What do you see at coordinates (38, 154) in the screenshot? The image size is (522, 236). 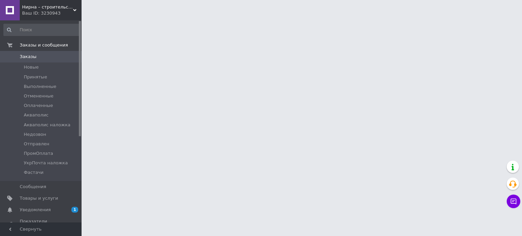 I see `span: ПромОплата` at bounding box center [38, 154].